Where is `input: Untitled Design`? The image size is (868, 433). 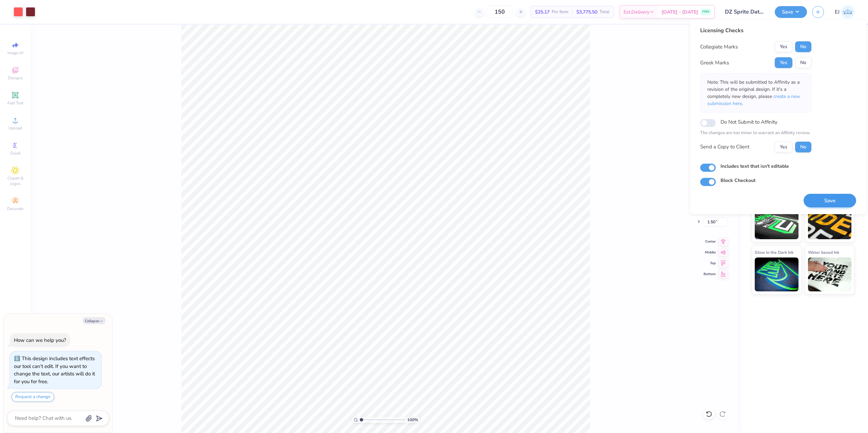 input: Untitled Design is located at coordinates (744, 12).